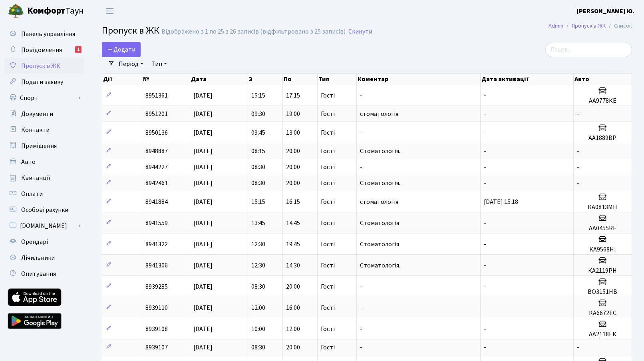 Image resolution: width=644 pixels, height=361 pixels. What do you see at coordinates (602, 271) in the screenshot?
I see `h5: КА2119РН` at bounding box center [602, 271].